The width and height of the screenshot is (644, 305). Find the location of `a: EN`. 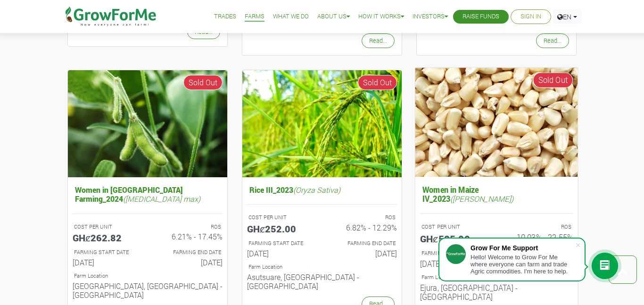

a: EN is located at coordinates (567, 17).